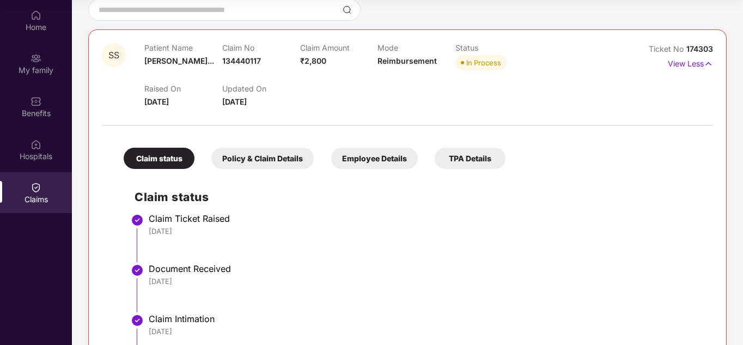 The width and height of the screenshot is (743, 345). Describe the element at coordinates (159, 158) in the screenshot. I see `div: Claim status` at that location.